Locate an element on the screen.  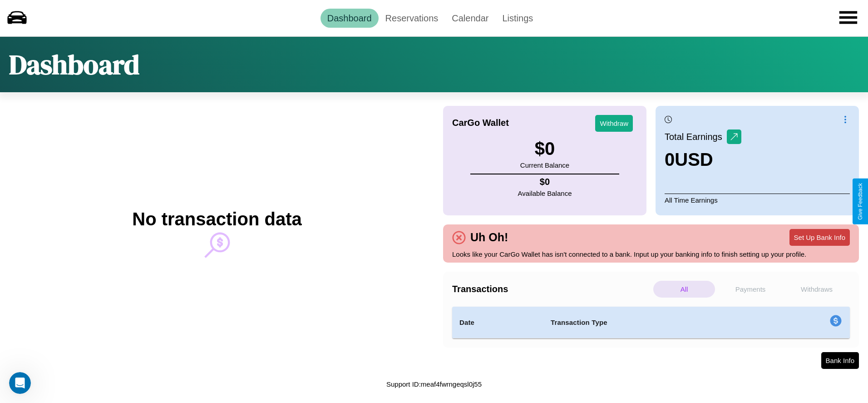
p: Support ID: meaf4fwrngeqsl0j55 is located at coordinates (434, 384).